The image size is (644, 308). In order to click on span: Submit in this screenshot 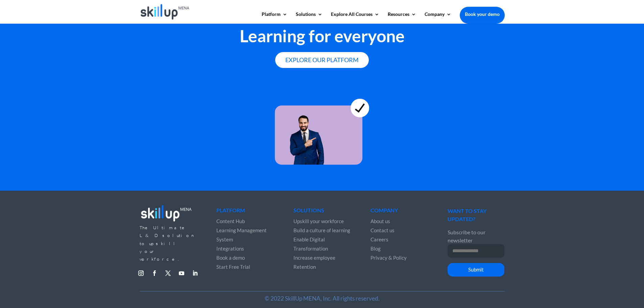, I will do `click(476, 270)`.